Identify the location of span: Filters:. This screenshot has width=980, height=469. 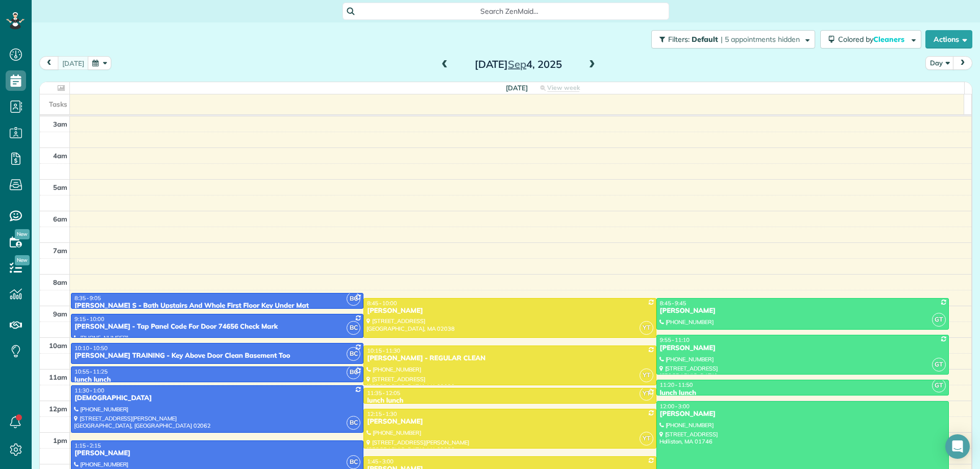
(678, 39).